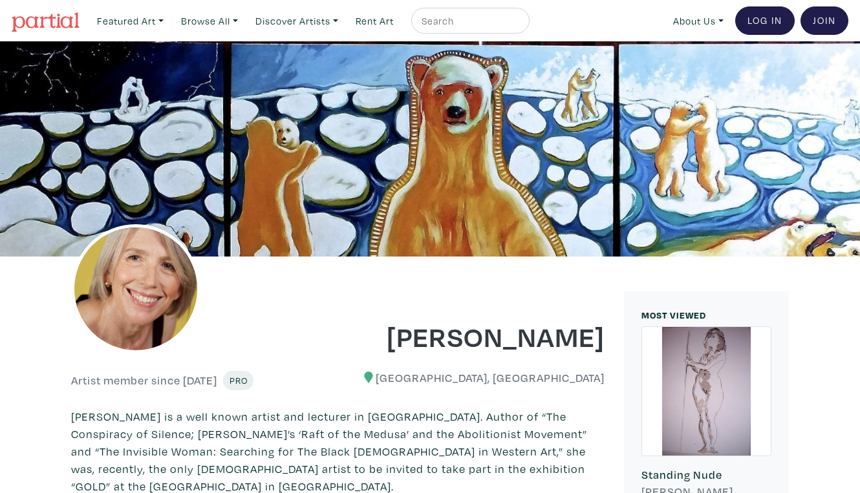 The height and width of the screenshot is (493, 860). What do you see at coordinates (374, 21) in the screenshot?
I see `a: Rent Art` at bounding box center [374, 21].